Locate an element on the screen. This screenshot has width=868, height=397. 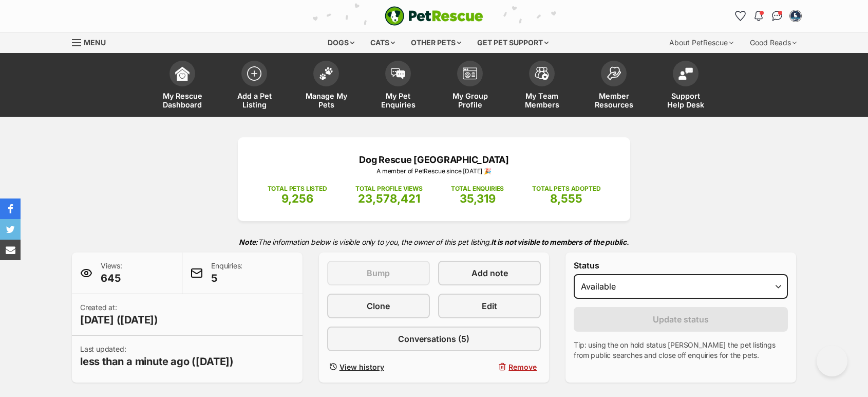
p: Views: is located at coordinates (112, 273).